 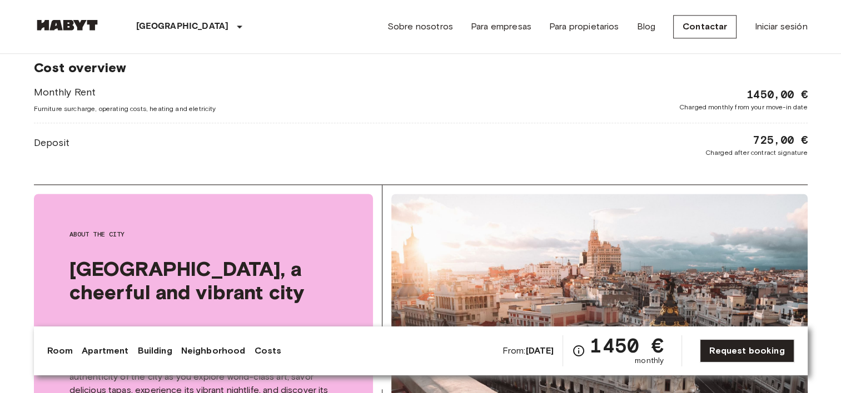 What do you see at coordinates (154, 351) in the screenshot?
I see `a: Building` at bounding box center [154, 351].